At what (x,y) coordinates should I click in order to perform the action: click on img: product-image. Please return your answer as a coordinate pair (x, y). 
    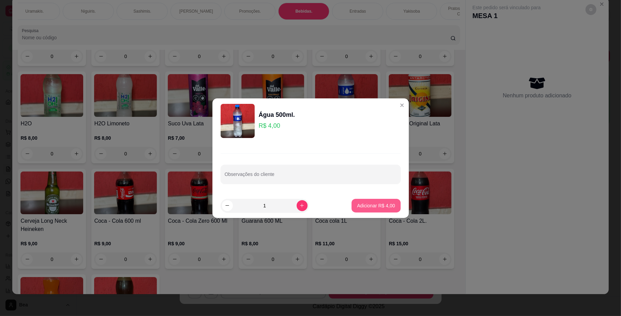
    Looking at the image, I should click on (238, 121).